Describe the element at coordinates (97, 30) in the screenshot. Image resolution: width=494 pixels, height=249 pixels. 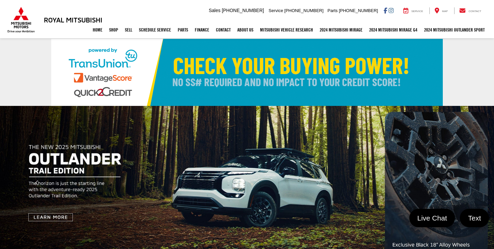
I see `a: Home` at that location.